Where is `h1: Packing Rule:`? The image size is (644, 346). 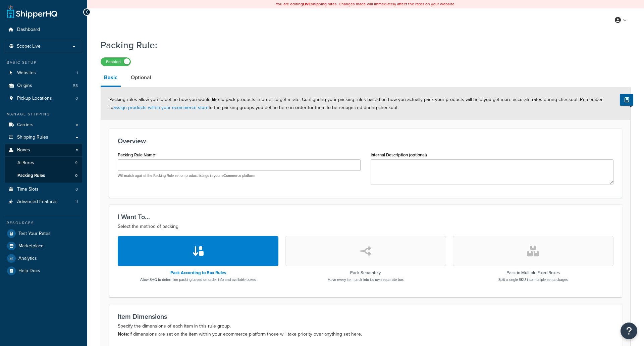 h1: Packing Rule: is located at coordinates (361, 45).